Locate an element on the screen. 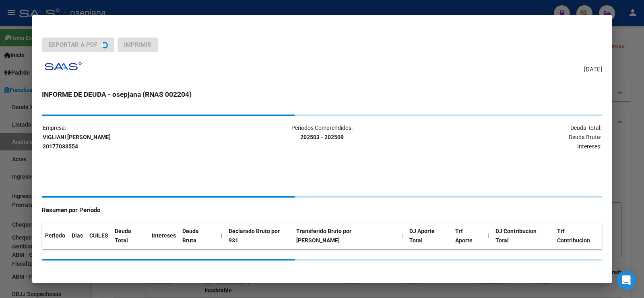 Image resolution: width=644 pixels, height=298 pixels. h4: Resumen por Período is located at coordinates (322, 210).